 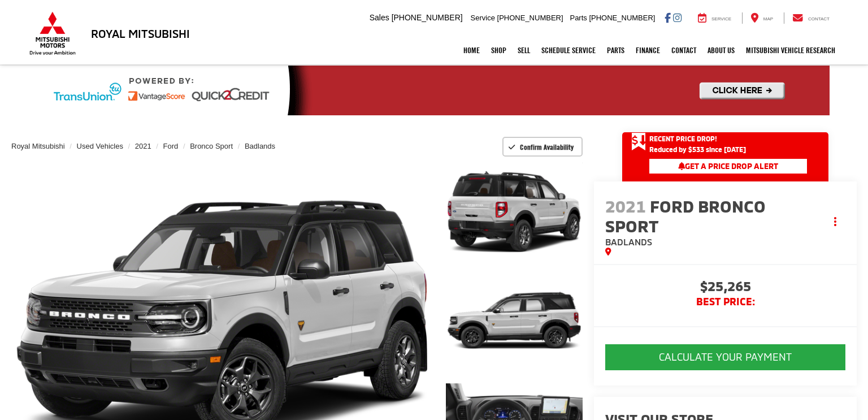 What do you see at coordinates (819, 19) in the screenshot?
I see `span: Contact` at bounding box center [819, 19].